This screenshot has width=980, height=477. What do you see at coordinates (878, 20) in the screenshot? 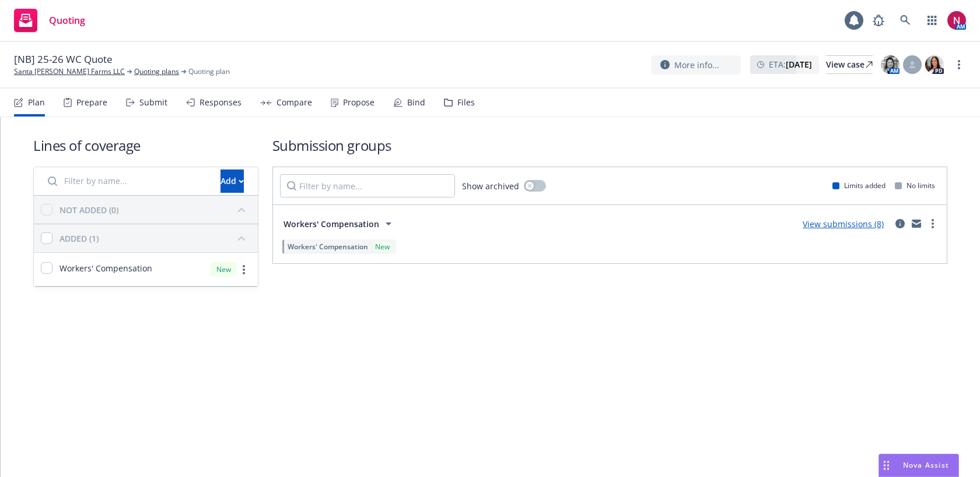
I see `a: Report a Bug` at bounding box center [878, 20].